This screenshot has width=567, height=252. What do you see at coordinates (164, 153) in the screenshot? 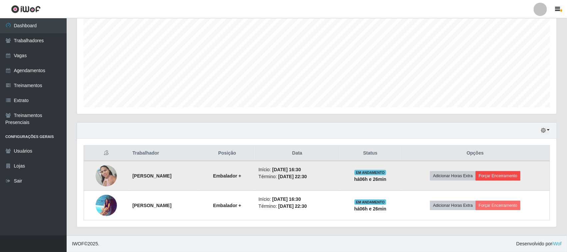
I see `th: Trabalhador` at bounding box center [164, 153].